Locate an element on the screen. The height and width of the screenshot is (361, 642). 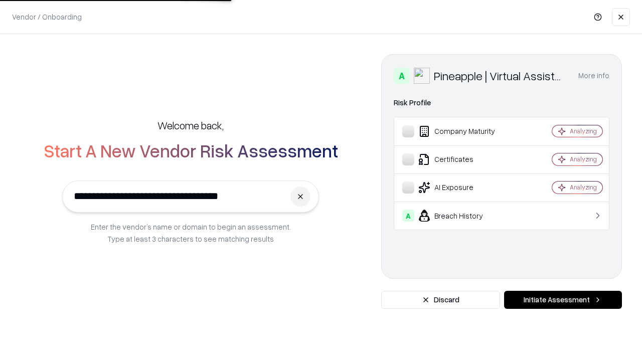
img: Pineapple | Virtual Assistant Agency is located at coordinates (422, 76).